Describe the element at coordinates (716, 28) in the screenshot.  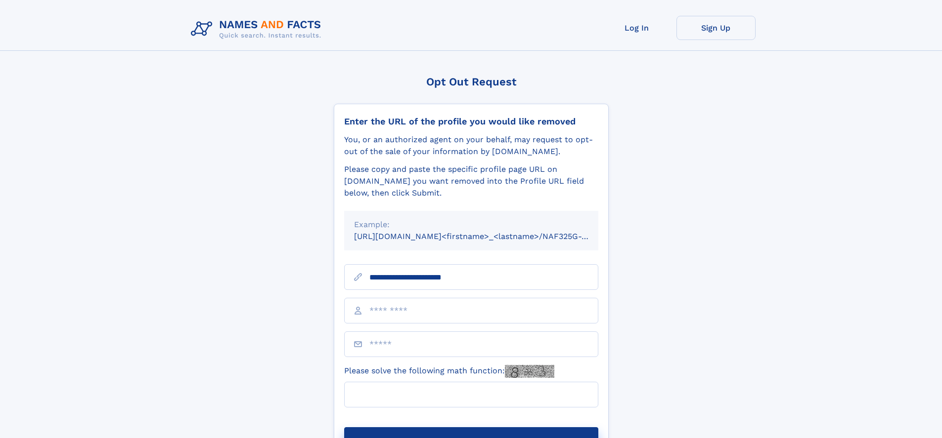
I see `a: Sign Up` at that location.